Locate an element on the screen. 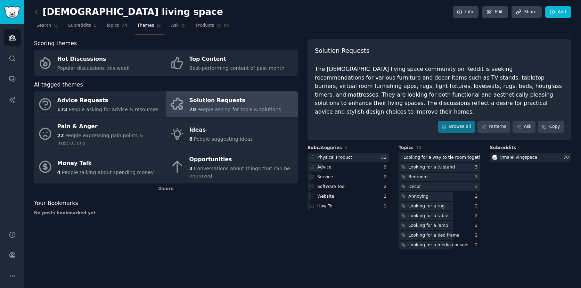  a: Browse all is located at coordinates (456, 127).